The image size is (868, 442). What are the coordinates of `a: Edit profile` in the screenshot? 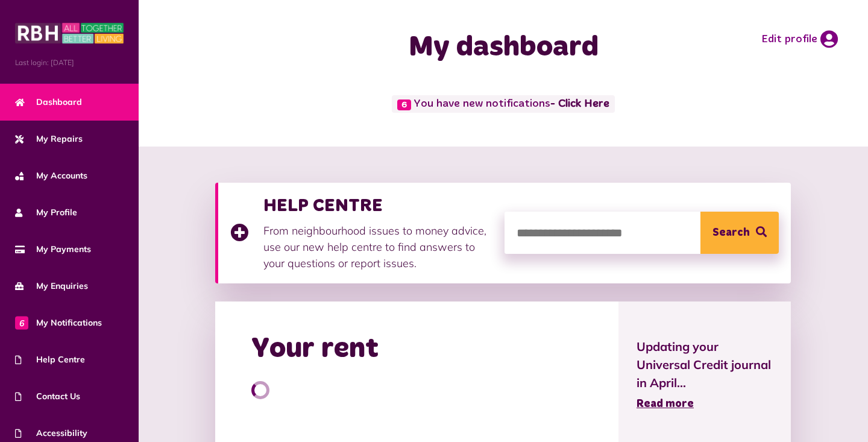 It's located at (799, 39).